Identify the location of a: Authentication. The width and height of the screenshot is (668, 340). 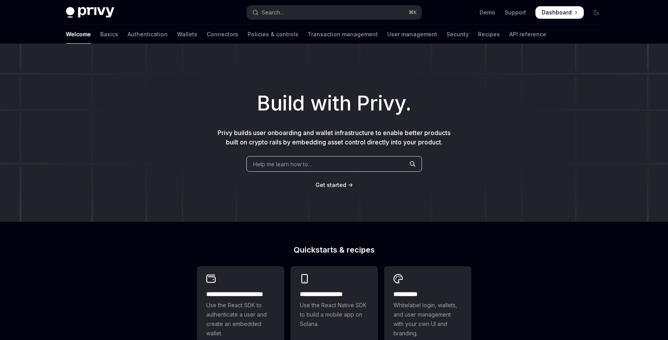
(147, 34).